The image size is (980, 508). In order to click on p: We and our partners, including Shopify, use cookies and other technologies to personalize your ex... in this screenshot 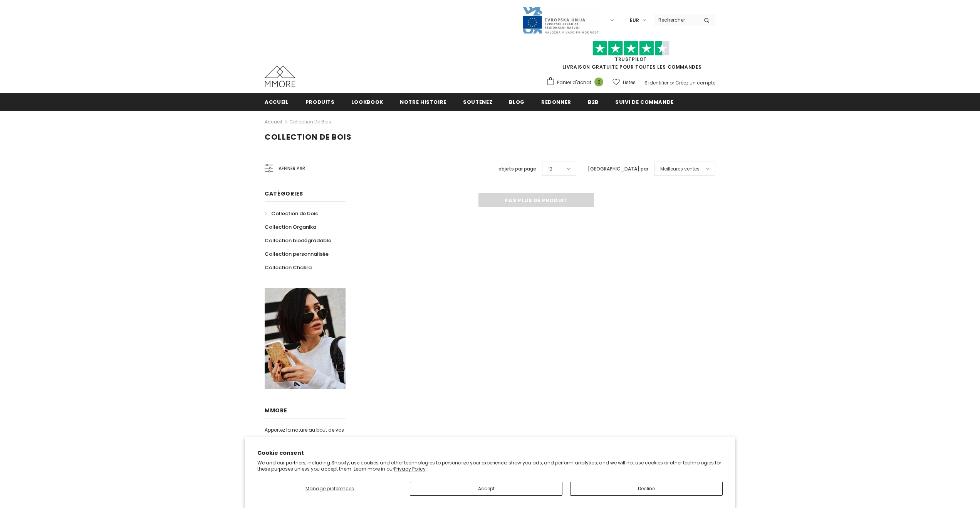, I will do `click(490, 465)`.